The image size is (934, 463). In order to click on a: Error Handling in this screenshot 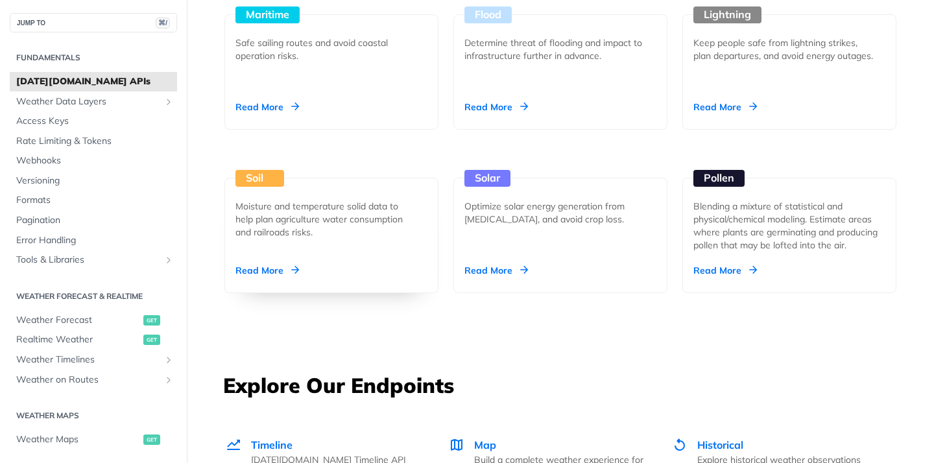, I will do `click(93, 241)`.